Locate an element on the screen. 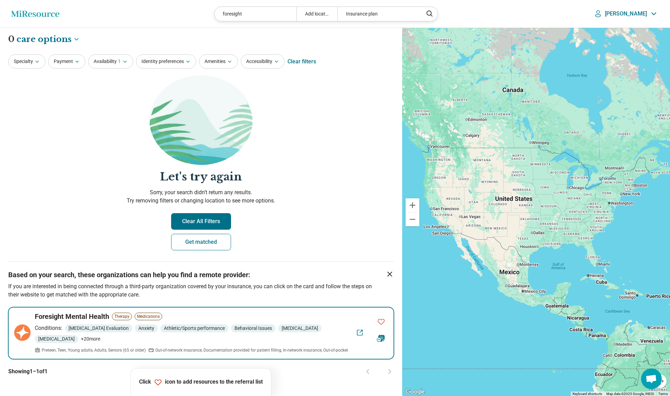 This screenshot has height=396, width=670. span: Therapy is located at coordinates (122, 317).